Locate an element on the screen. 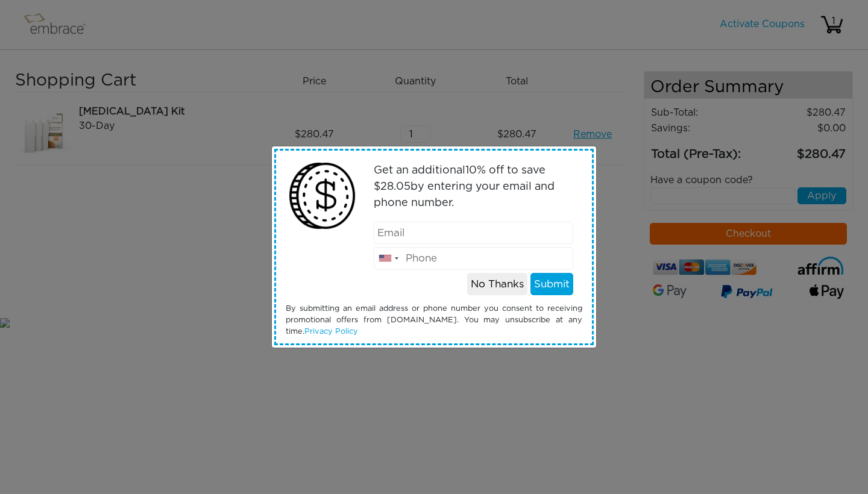 This screenshot has width=868, height=494. input: Email is located at coordinates (474, 233).